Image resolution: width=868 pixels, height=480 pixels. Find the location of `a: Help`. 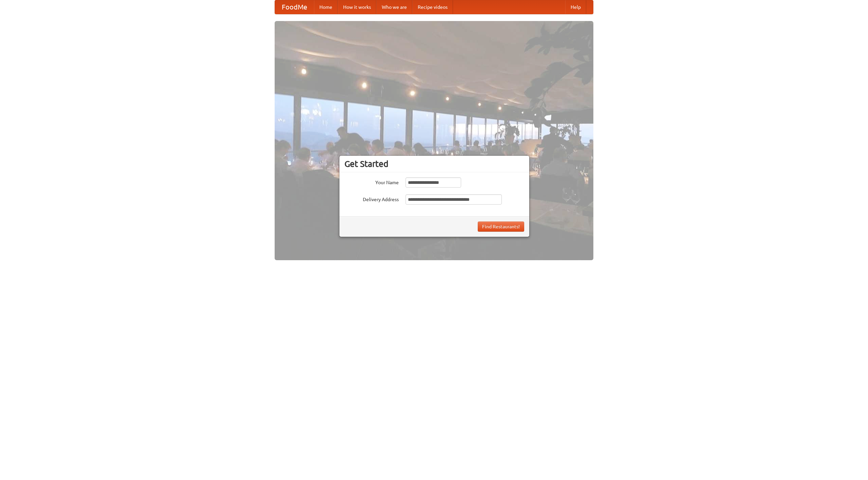

a: Help is located at coordinates (575, 7).